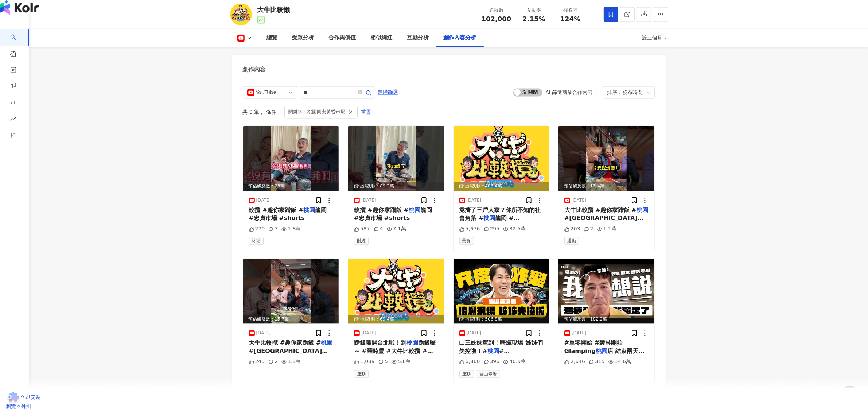  I want to click on div: 大牛比較懶, so click(274, 9).